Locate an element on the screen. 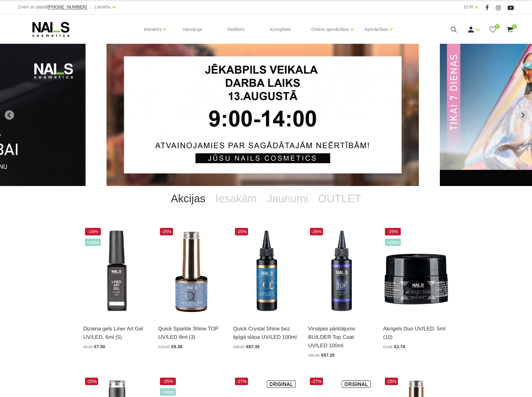  img: Kas ir AKRIGELS “DUO GEL” un kādas problēmas tas risina?• Tas apvieno ērti modelējamā akrigela un... is located at coordinates (416, 272).